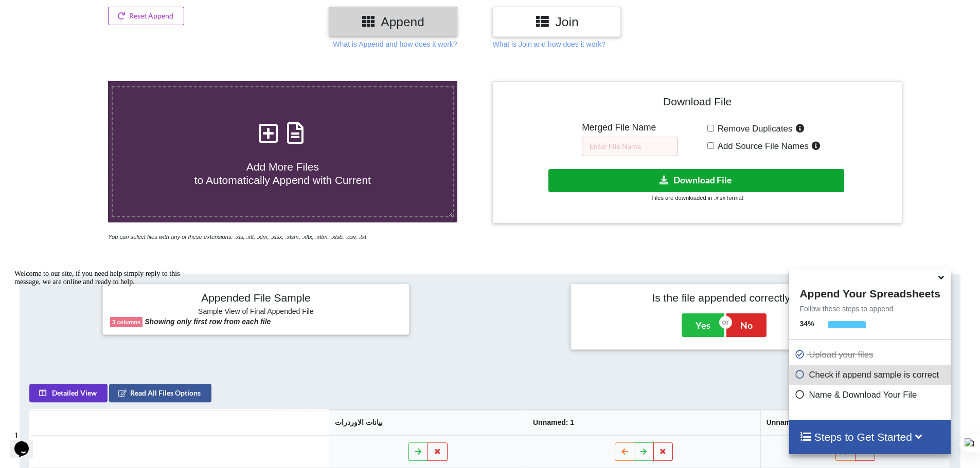 The height and width of the screenshot is (468, 980). What do you see at coordinates (695, 180) in the screenshot?
I see `button: Download File` at bounding box center [695, 180].